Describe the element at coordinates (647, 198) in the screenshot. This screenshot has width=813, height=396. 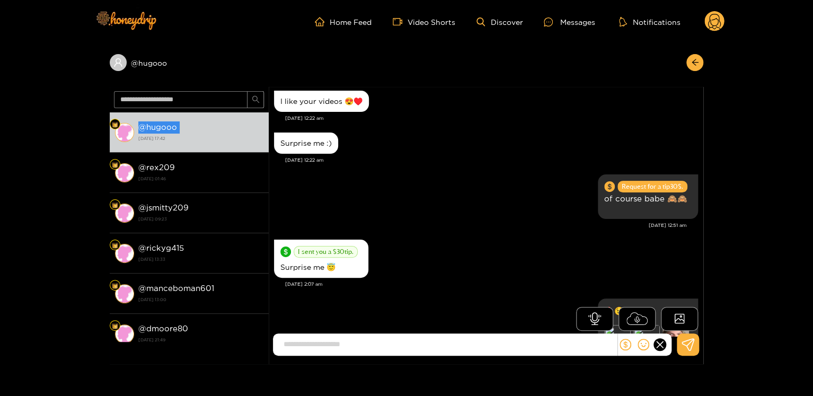
I see `p: of course babe 🙈🙈` at that location.